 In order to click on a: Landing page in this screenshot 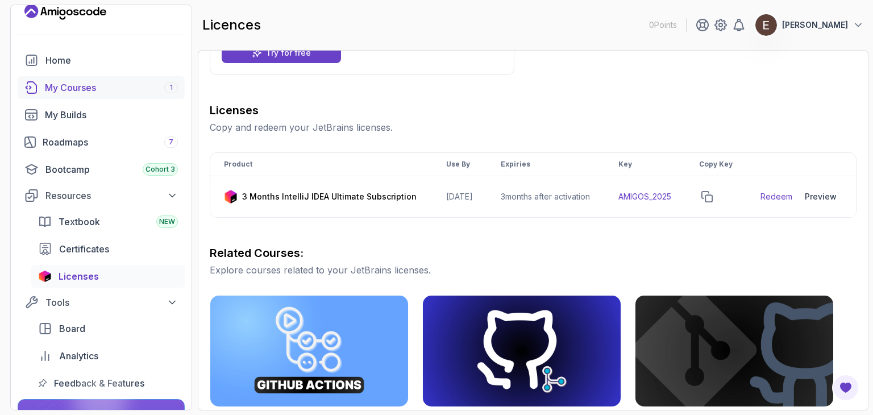, I will do `click(65, 12)`.